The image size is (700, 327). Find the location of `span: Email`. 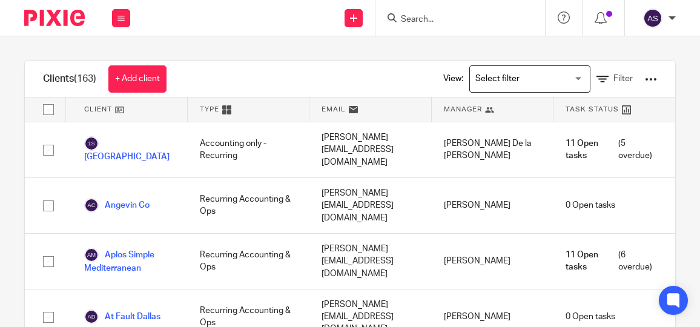

span: Email is located at coordinates (334, 109).